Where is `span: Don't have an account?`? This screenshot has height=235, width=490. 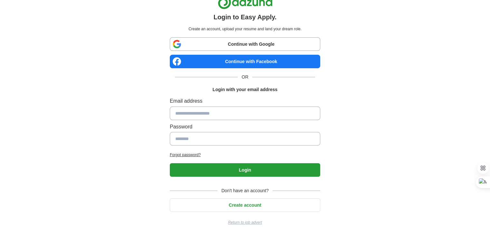 span: Don't have an account? is located at coordinates (245, 191).